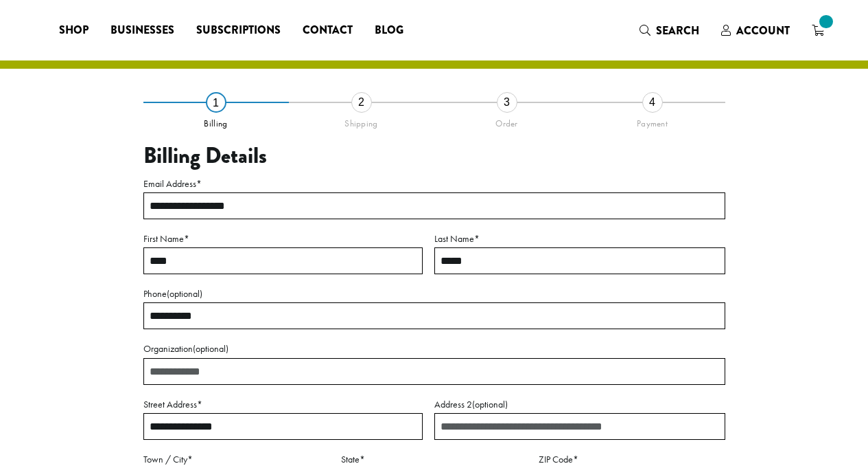 Image resolution: width=868 pixels, height=466 pixels. What do you see at coordinates (755, 30) in the screenshot?
I see `a: Account` at bounding box center [755, 30].